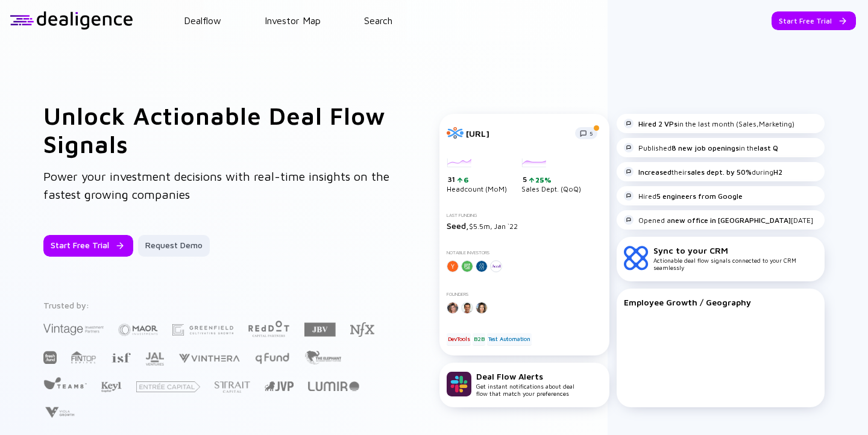 This screenshot has height=435, width=868. Describe the element at coordinates (706, 147) in the screenshot. I see `strong: 8 new job openings` at that location.